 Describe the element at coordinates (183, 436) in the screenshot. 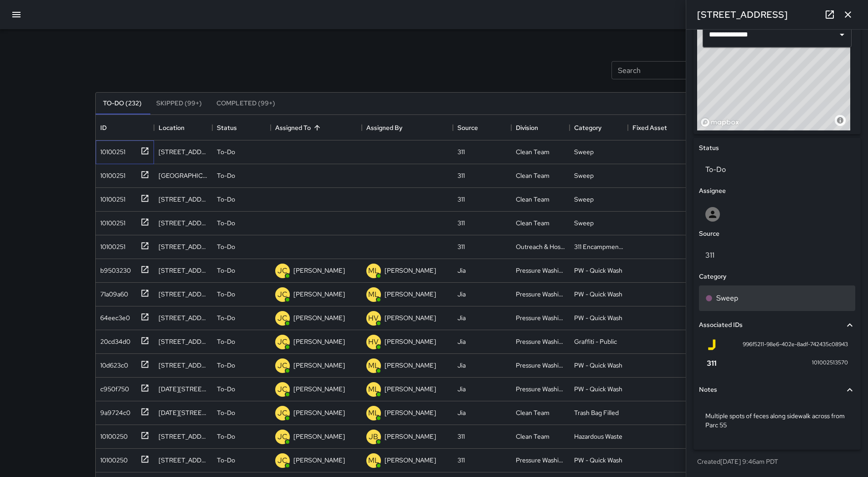

I see `div: 1003 Market Street` at that location.